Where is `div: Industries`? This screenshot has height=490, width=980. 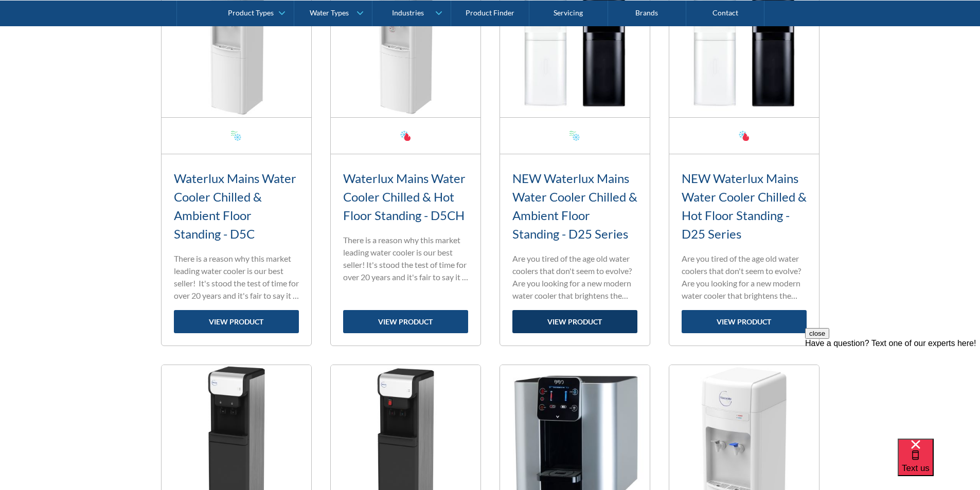
div: Industries is located at coordinates (408, 12).